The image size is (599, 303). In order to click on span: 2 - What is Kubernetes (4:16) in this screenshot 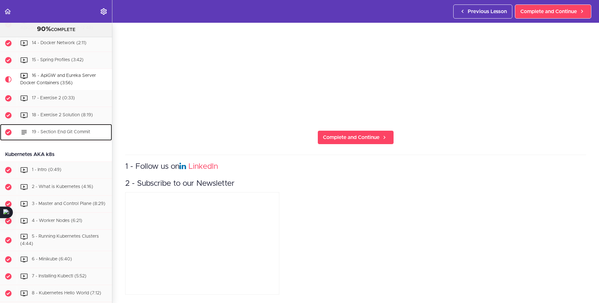, I will do `click(62, 187)`.